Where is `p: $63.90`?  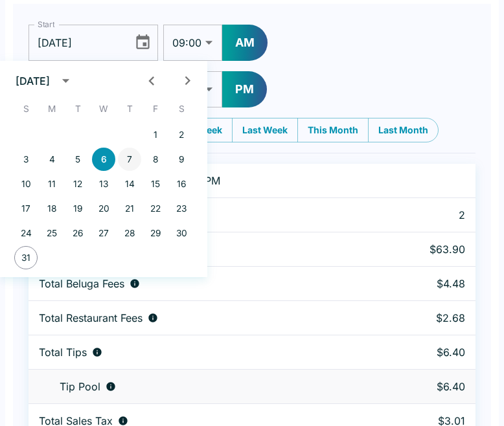
p: $63.90 is located at coordinates (427, 249).